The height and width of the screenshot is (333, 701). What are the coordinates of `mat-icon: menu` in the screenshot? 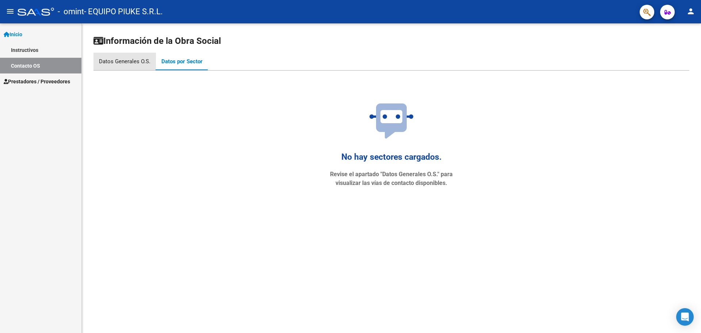 It's located at (10, 11).